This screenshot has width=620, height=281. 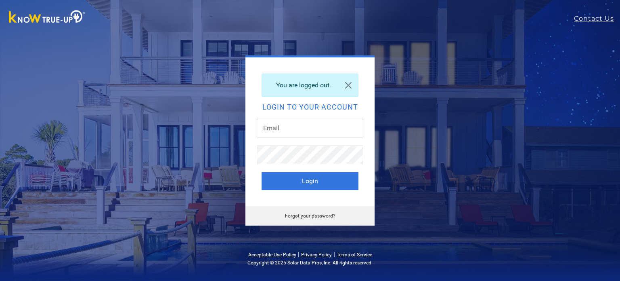 I want to click on input: Email, so click(x=310, y=128).